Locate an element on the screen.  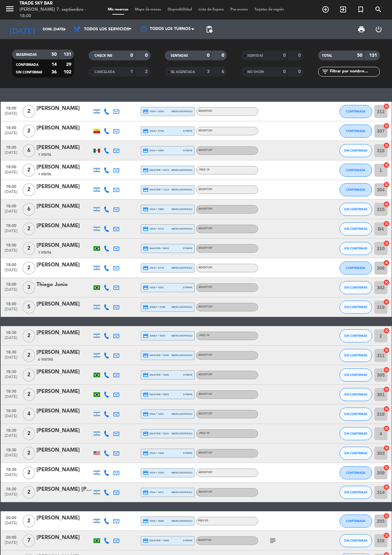
span: - PISO 19 is located at coordinates (204, 335).